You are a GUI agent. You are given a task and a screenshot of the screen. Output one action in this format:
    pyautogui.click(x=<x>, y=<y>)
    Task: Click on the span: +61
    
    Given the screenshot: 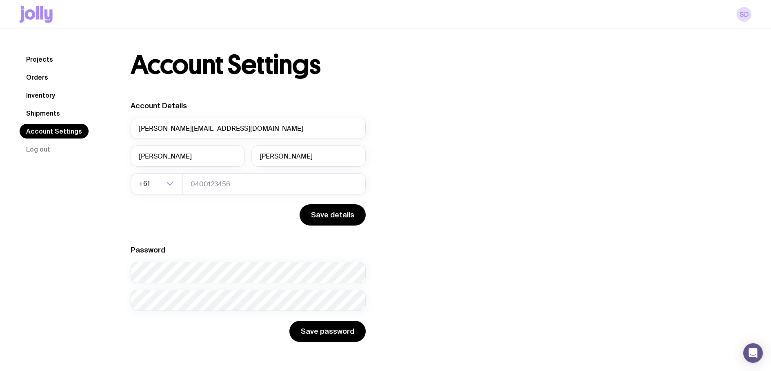 What is the action you would take?
    pyautogui.click(x=145, y=184)
    